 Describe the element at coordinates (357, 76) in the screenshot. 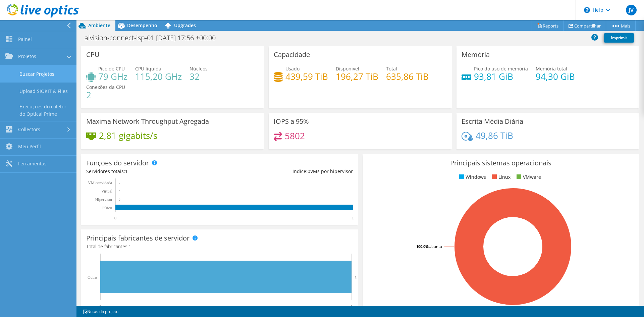

I see `h4: 196,27 TiB` at that location.